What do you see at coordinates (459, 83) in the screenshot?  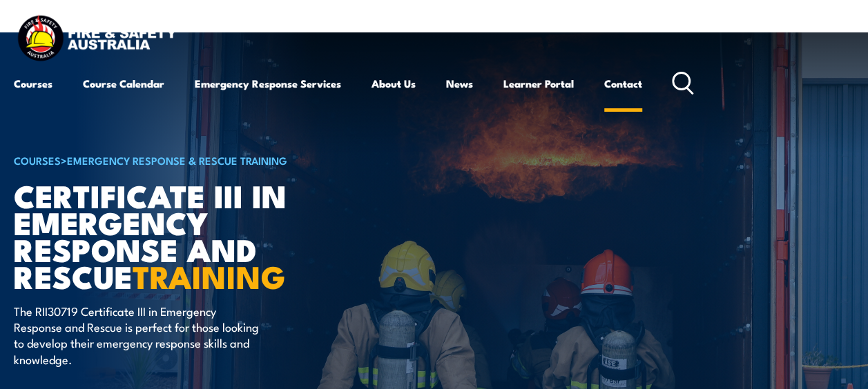 I see `a: News` at bounding box center [459, 83].